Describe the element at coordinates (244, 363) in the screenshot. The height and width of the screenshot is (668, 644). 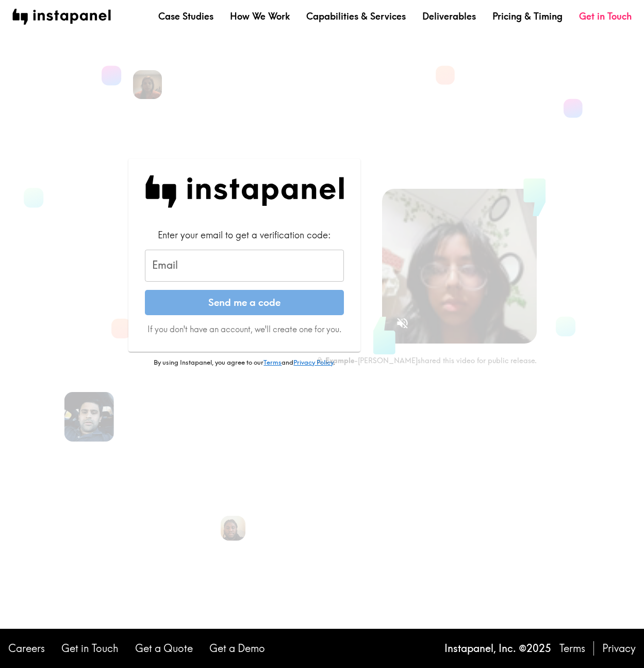
I see `p: By using Instapanel, you agree to our and .` at that location.